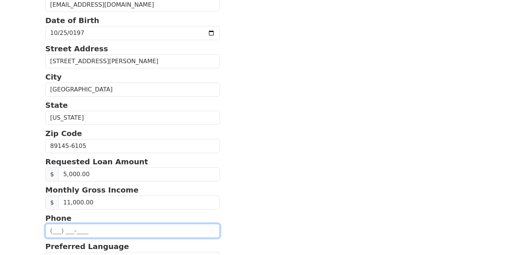  What do you see at coordinates (87, 246) in the screenshot?
I see `strong: Preferred Language` at bounding box center [87, 246].